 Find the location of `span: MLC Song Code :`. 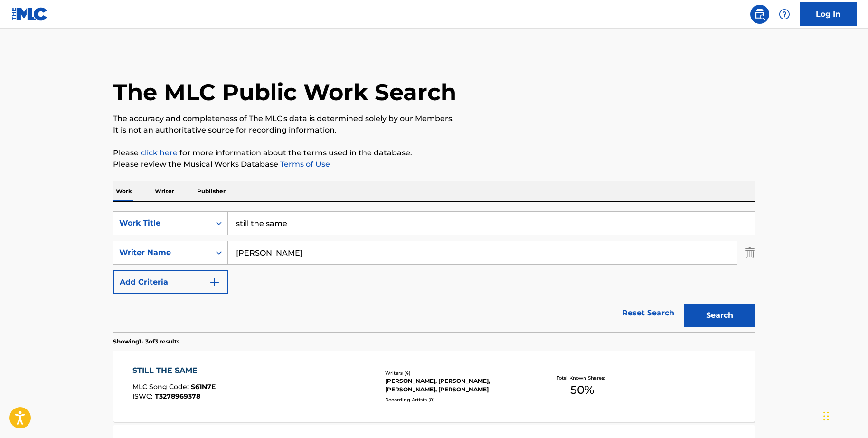

span: MLC Song Code : is located at coordinates (161, 386).